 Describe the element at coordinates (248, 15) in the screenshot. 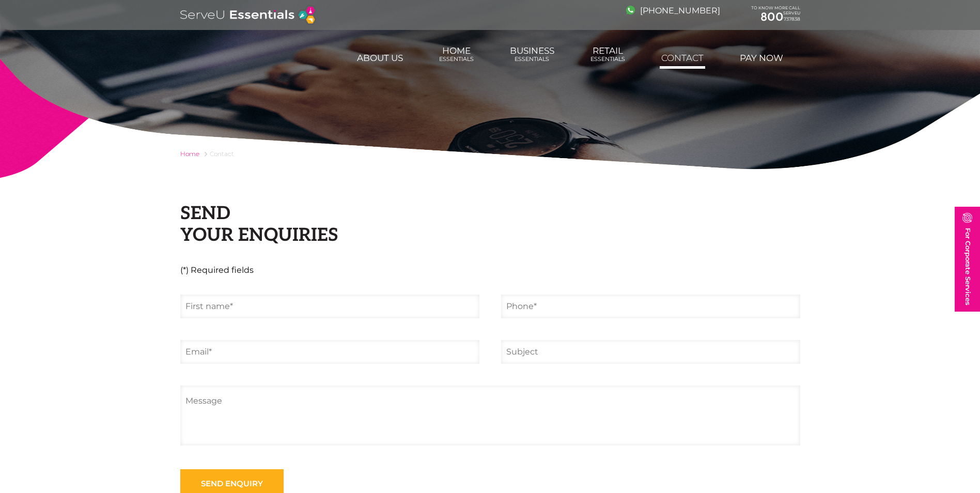

I see `img: logo` at that location.